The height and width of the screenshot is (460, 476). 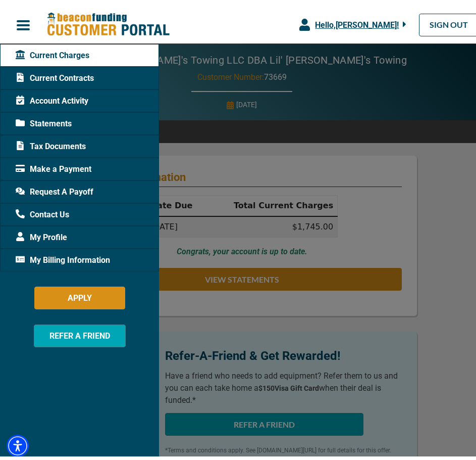 What do you see at coordinates (53, 166) in the screenshot?
I see `span: Make a Payment` at bounding box center [53, 166].